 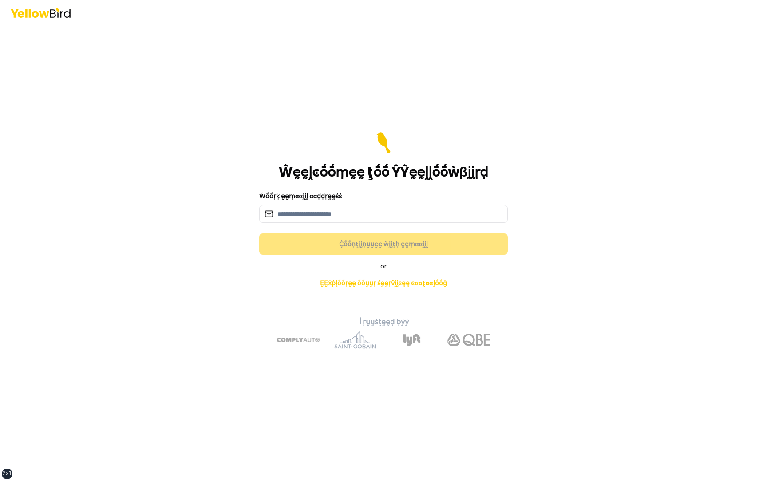 What do you see at coordinates (300, 196) in the screenshot?
I see `label: Ŵṓṓṛḳ ḛḛṃααḭḭḽ ααḍḍṛḛḛṡṡ` at bounding box center [300, 196].